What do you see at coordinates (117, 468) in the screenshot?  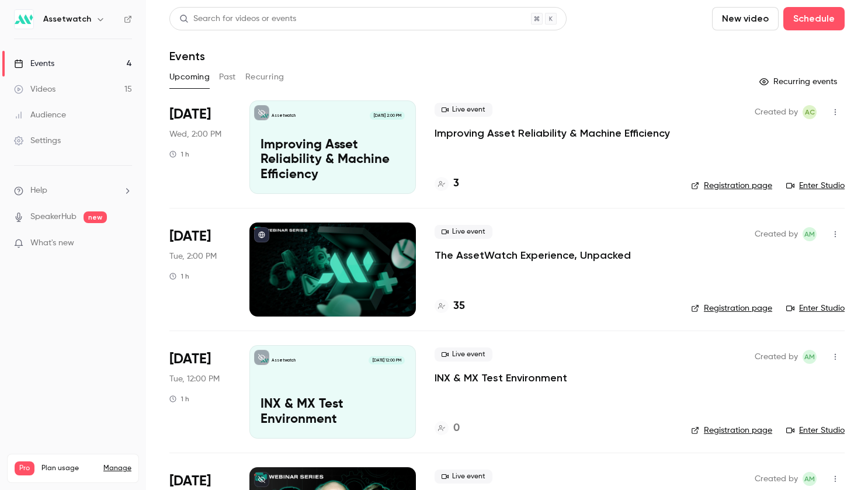 I see `a: Manage` at bounding box center [117, 468].